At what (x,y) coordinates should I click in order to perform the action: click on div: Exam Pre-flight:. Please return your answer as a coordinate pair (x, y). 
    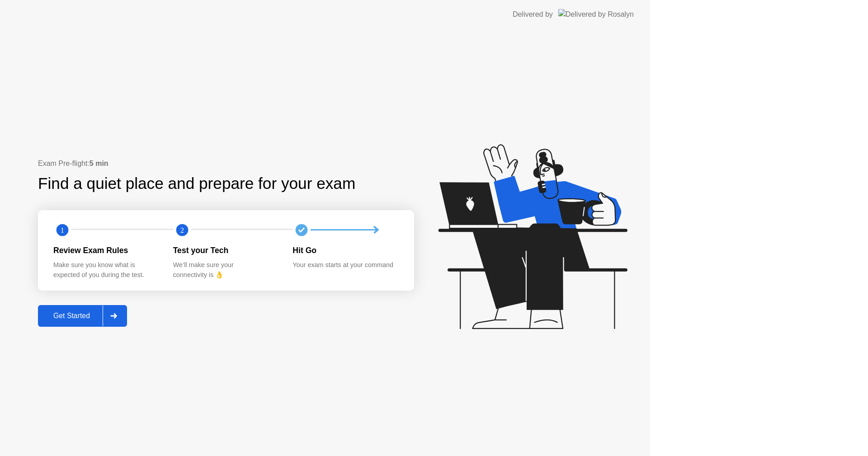
    Looking at the image, I should click on (226, 164).